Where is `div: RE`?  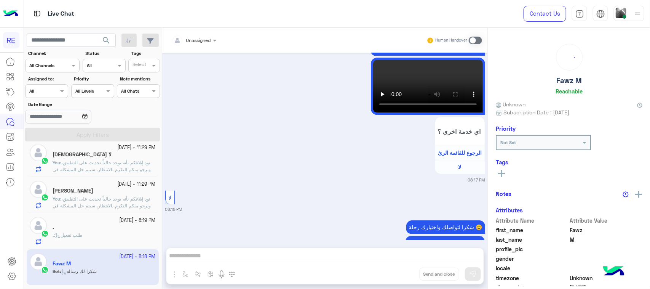 div: RE is located at coordinates (11, 40).